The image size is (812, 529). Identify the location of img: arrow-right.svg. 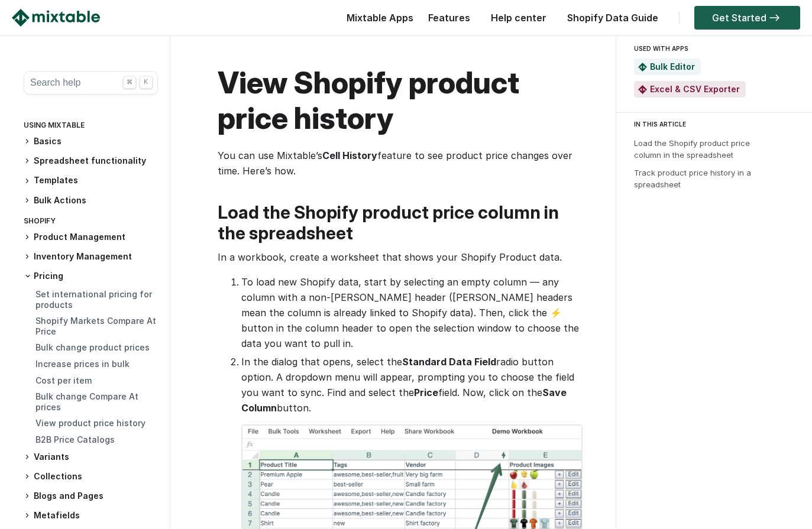
(774, 18).